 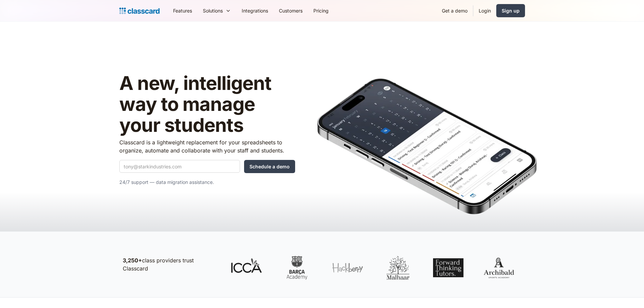 What do you see at coordinates (170, 265) in the screenshot?
I see `p: class providers trust Classcard` at bounding box center [170, 265].